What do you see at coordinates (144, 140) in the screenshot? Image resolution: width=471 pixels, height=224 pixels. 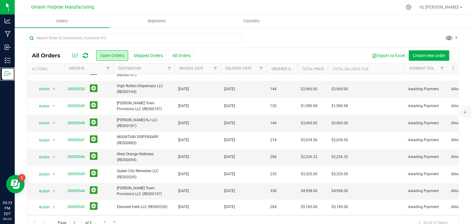 I see `span: MOUNTAIN DISPENSARY (RE000885)` at bounding box center [144, 140].